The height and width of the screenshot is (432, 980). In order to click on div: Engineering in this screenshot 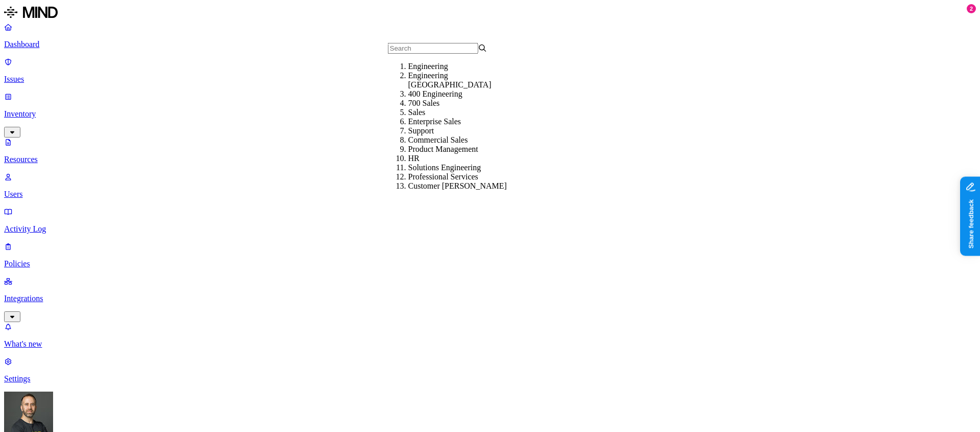, I will do `click(457, 67)`.